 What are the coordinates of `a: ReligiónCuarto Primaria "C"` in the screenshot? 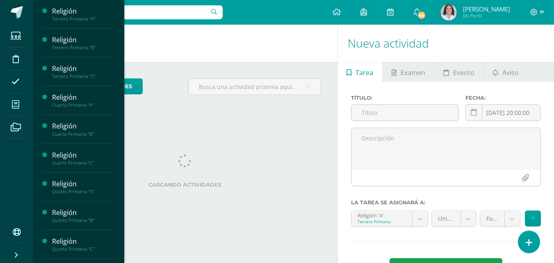 It's located at (83, 158).